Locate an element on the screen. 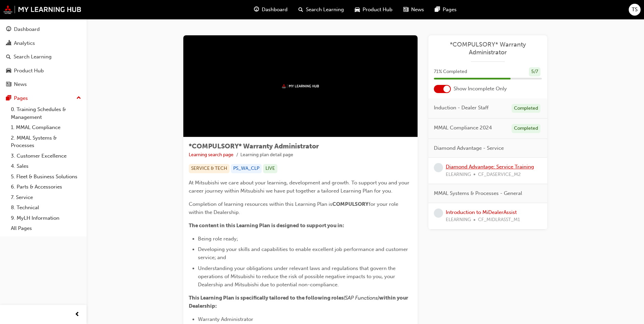 This screenshot has width=644, height=324. a: Dashboard is located at coordinates (43, 29).